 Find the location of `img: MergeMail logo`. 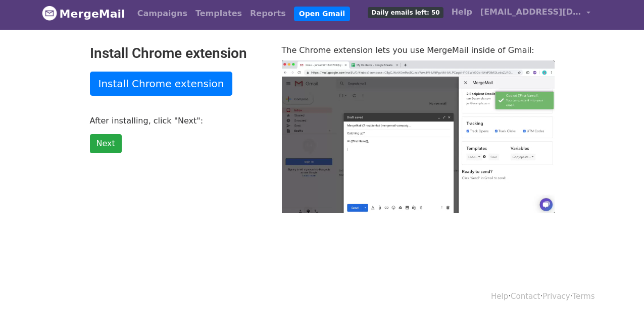

img: MergeMail logo is located at coordinates (49, 13).